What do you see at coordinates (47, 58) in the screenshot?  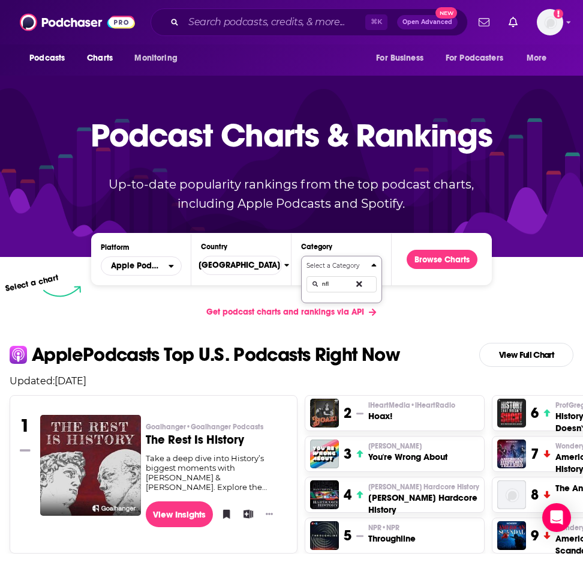 I see `span: Podcasts` at bounding box center [47, 58].